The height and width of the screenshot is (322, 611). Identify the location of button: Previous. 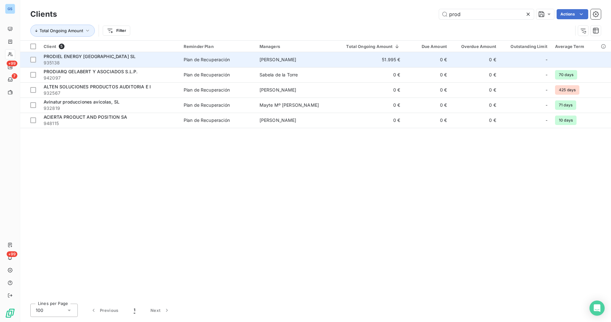
(104, 311).